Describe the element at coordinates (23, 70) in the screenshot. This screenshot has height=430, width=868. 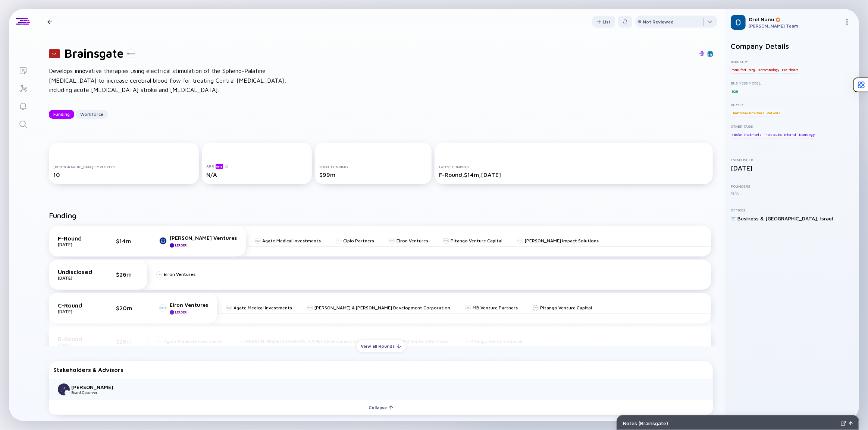
I see `a: Lists` at that location.